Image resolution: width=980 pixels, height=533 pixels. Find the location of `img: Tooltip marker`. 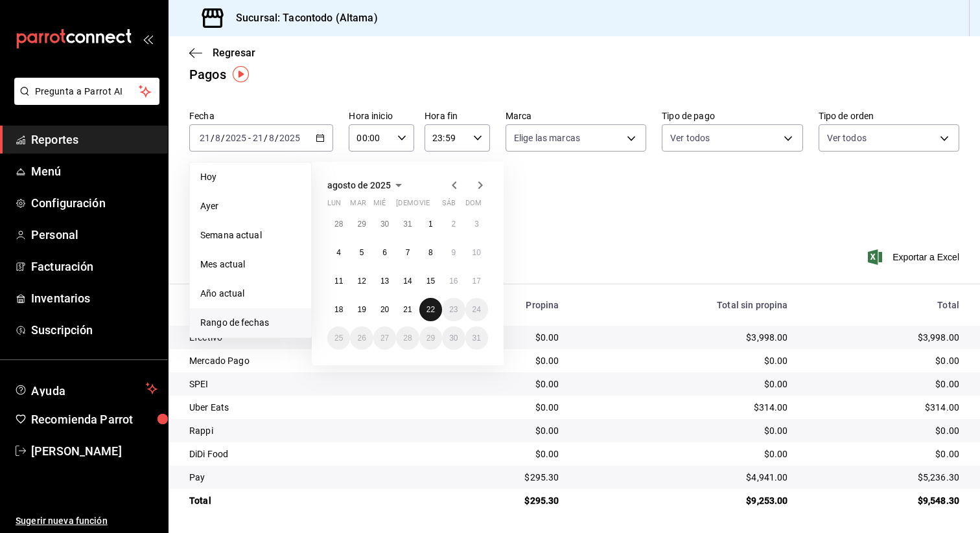

img: Tooltip marker is located at coordinates (241, 74).